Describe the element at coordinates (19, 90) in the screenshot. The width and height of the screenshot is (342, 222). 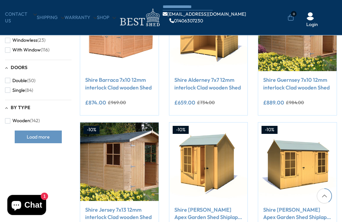
I see `span: Single` at that location.